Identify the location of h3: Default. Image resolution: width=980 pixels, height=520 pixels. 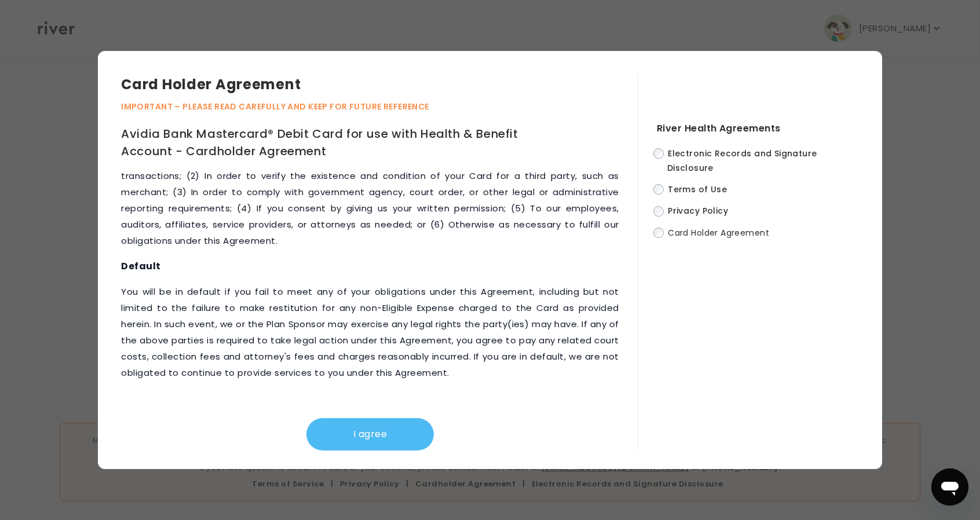
(370, 267).